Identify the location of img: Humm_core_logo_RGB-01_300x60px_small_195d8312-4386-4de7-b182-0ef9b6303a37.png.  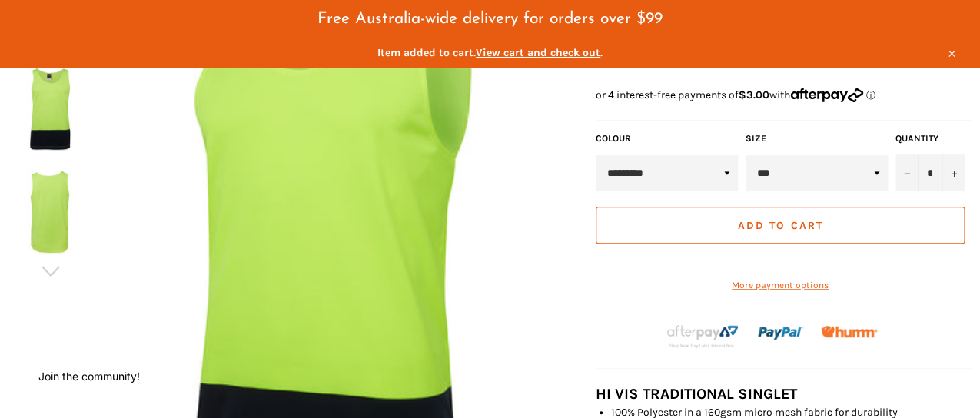
(850, 331).